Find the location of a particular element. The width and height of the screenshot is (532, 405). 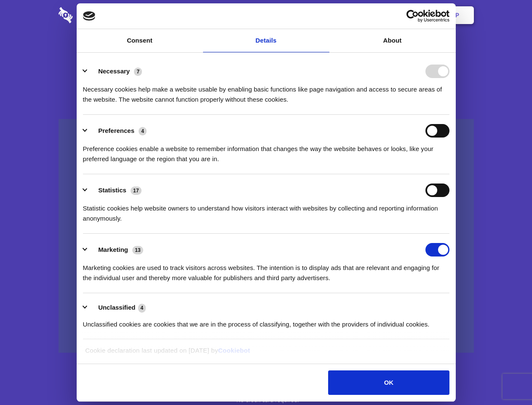

div: Necessary cookies help make a website usable by enabling basic functions like page navigation and... is located at coordinates (266, 91).